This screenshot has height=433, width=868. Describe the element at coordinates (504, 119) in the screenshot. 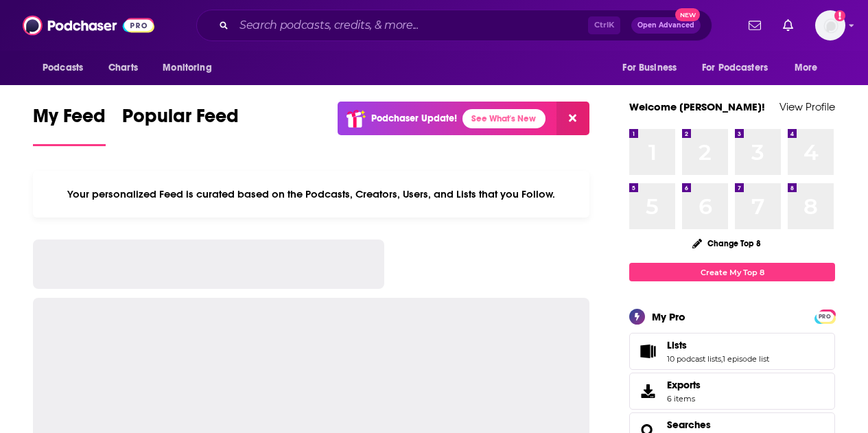

I see `a: See What's New` at that location.